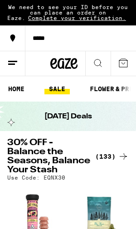  Describe the element at coordinates (68, 12) in the screenshot. I see `span: We need to see your ID before you can place an order on Eaze.` at that location.